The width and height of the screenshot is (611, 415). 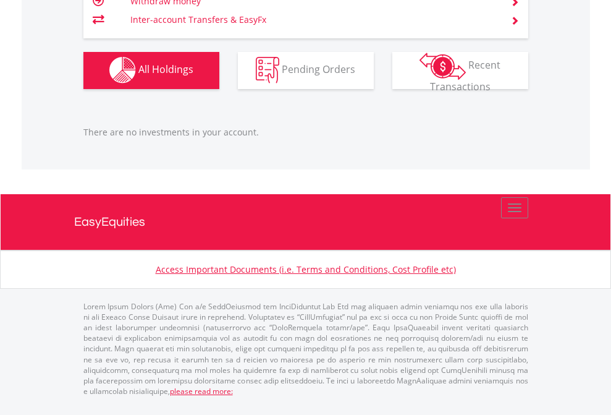 I want to click on span: All Holdings, so click(x=166, y=69).